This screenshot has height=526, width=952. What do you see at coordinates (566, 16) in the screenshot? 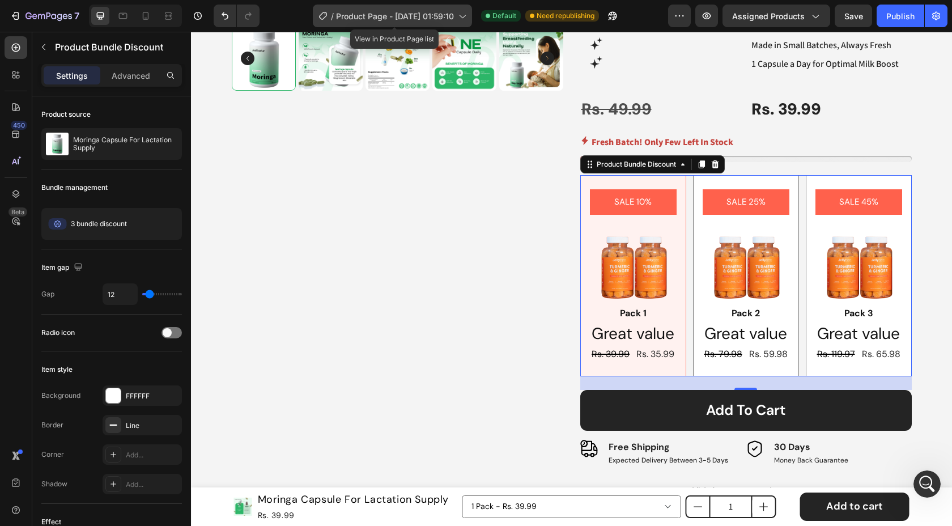
I see `span: Need republishing` at bounding box center [566, 16].